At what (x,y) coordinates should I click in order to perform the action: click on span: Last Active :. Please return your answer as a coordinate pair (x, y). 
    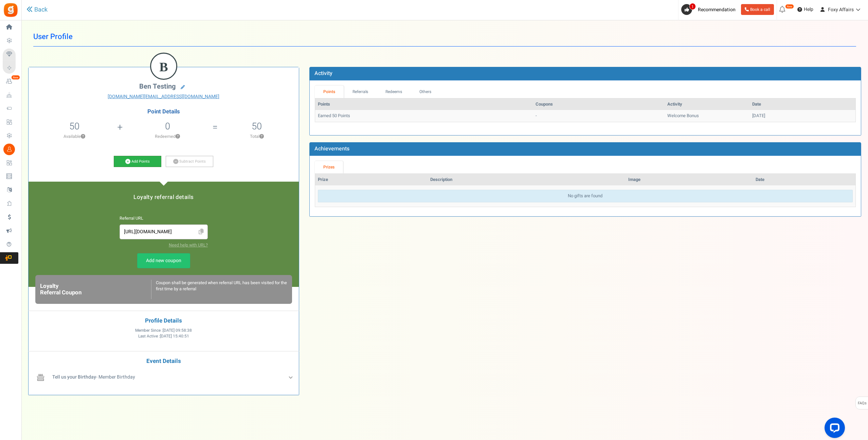
    Looking at the image, I should click on (164, 336).